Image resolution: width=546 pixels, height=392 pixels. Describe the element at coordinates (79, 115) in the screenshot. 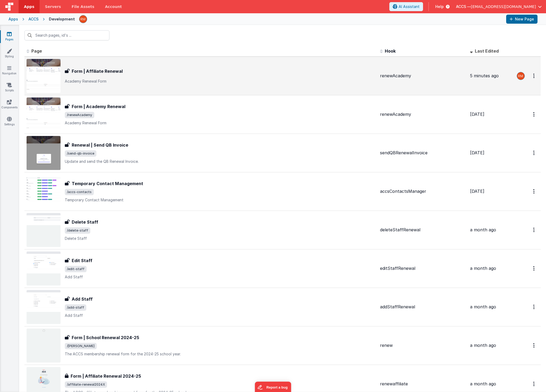

I see `span: /renewAcademy` at that location.